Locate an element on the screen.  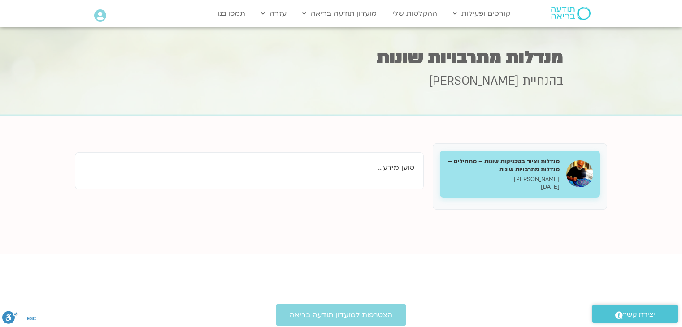
h5: מנדלות וציור בטכניקות שונות – מתחילים – מנדלות מתרבויות שונות is located at coordinates (503, 165).